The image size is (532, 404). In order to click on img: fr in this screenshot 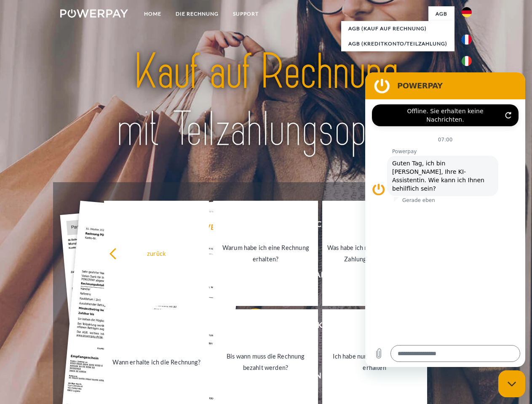, I will do `click(466, 40)`.